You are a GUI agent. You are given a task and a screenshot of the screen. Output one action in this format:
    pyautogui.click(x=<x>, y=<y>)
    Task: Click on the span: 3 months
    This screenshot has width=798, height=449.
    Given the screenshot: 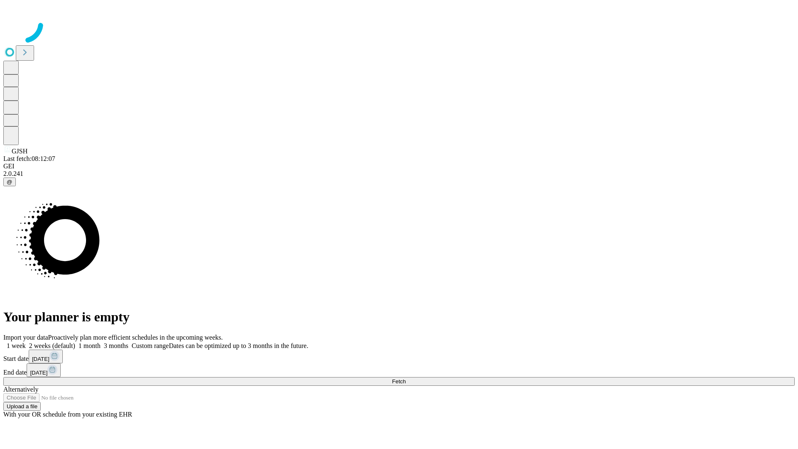 What is the action you would take?
    pyautogui.click(x=116, y=345)
    